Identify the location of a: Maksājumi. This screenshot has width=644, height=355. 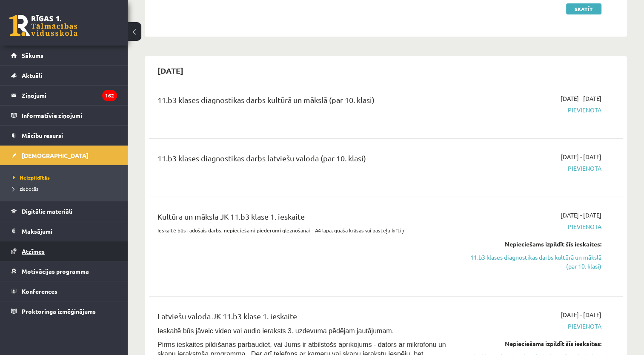
(64, 231).